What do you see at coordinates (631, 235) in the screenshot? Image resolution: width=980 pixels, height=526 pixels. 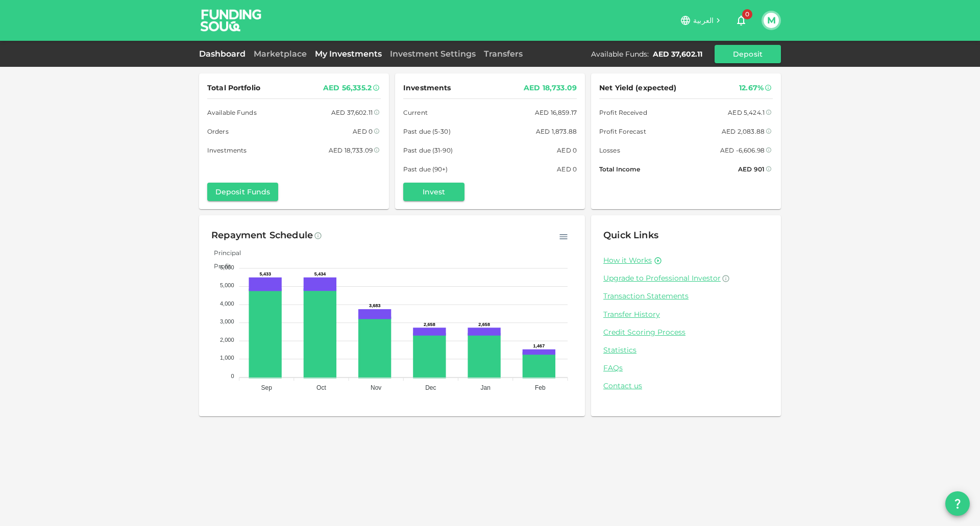 I see `span: Quick Links` at bounding box center [631, 235].